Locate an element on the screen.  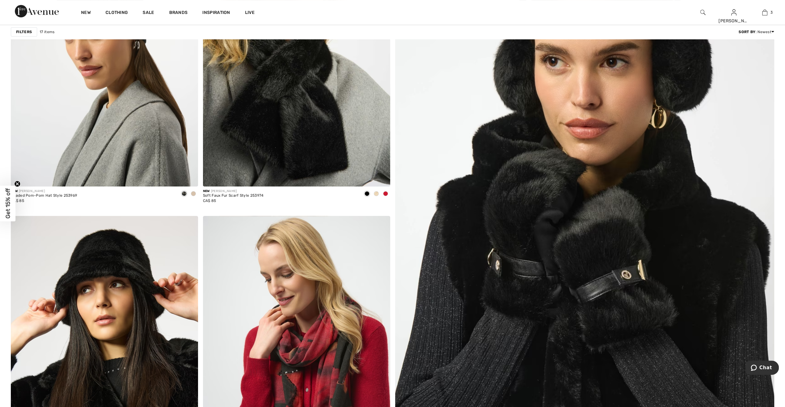
img: heart_black.svg is located at coordinates (381, 225).